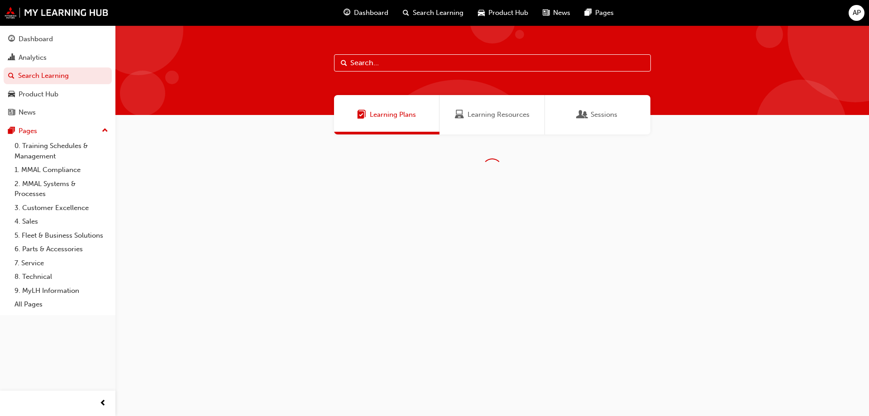 This screenshot has height=416, width=869. Describe the element at coordinates (366, 13) in the screenshot. I see `a: guage-iconDashboard` at that location.